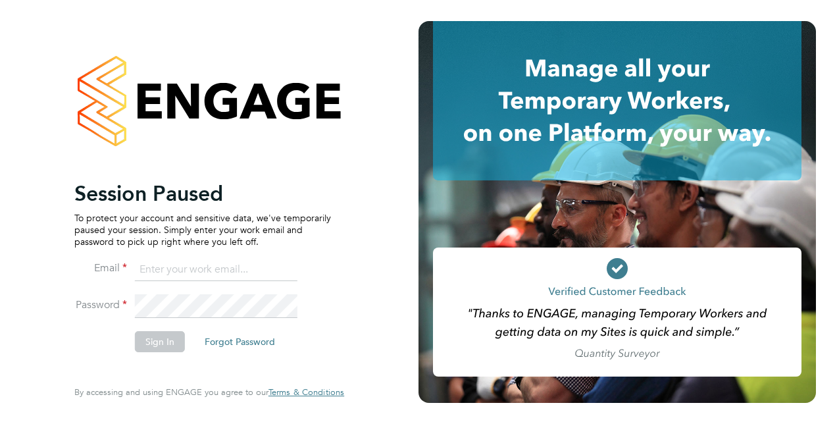 This screenshot has width=837, height=424. I want to click on a: Terms & Conditions, so click(306, 392).